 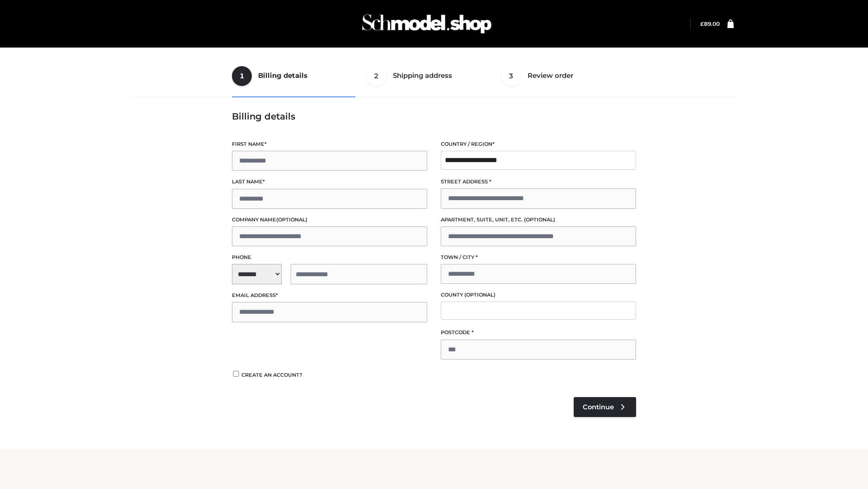 What do you see at coordinates (538, 257) in the screenshot?
I see `label: Town / City` at bounding box center [538, 257].